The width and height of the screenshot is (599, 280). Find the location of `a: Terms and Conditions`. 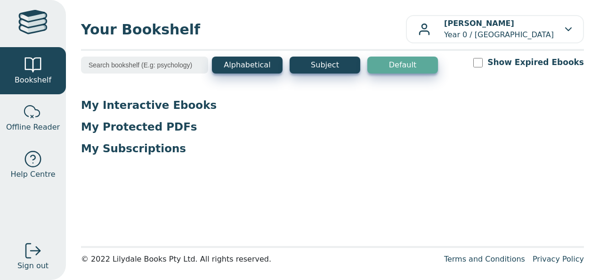

a: Terms and Conditions is located at coordinates (485, 259).